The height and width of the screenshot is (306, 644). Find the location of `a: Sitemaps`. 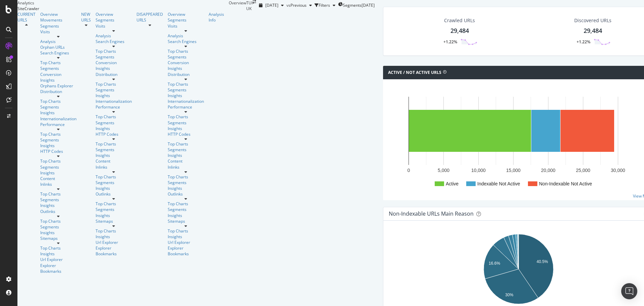

a: Sitemaps is located at coordinates (186, 221).